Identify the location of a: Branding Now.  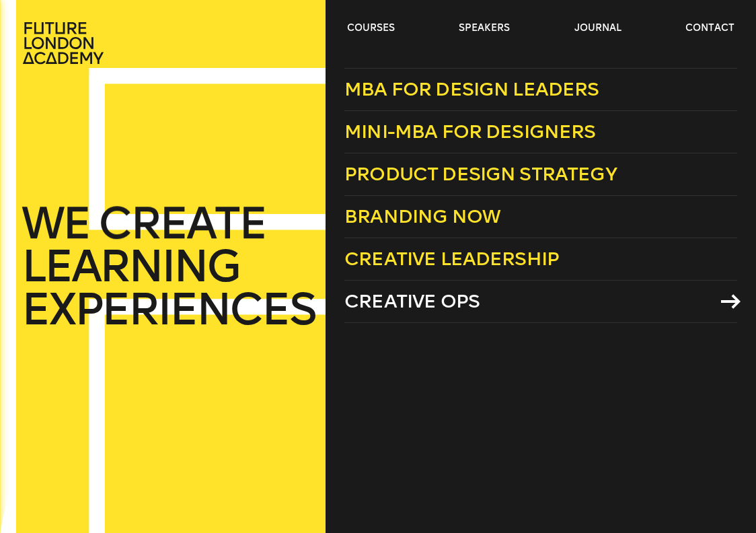
(541, 217).